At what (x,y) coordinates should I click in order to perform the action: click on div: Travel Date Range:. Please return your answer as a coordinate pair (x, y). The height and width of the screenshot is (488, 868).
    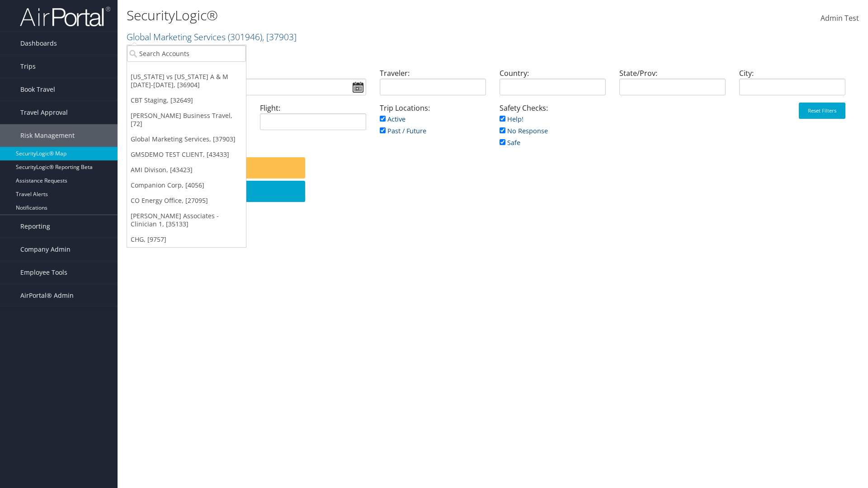
    Looking at the image, I should click on (253, 85).